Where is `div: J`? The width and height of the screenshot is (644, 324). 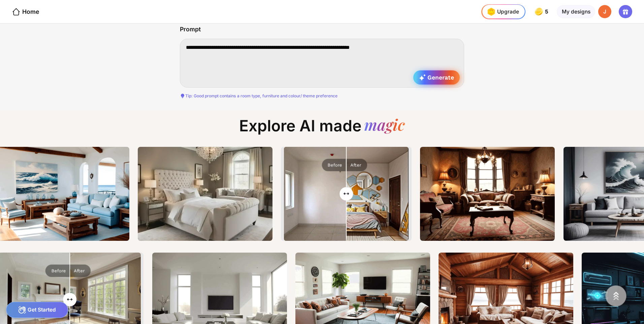
div: J is located at coordinates (605, 12).